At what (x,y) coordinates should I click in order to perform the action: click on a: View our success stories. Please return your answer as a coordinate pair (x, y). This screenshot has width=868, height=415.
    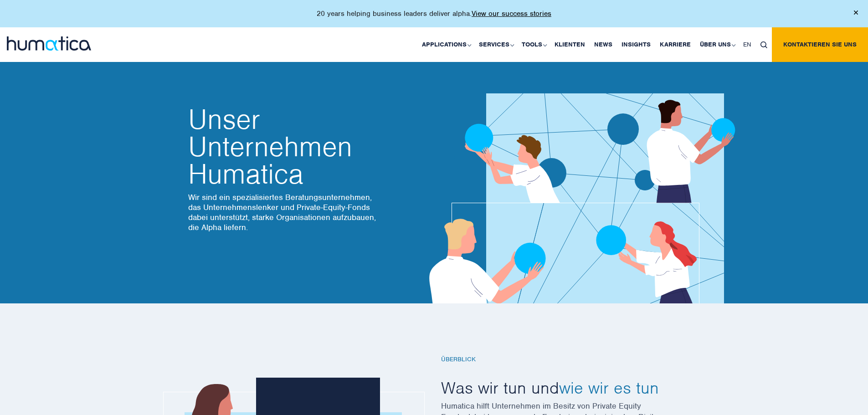
    Looking at the image, I should click on (511, 13).